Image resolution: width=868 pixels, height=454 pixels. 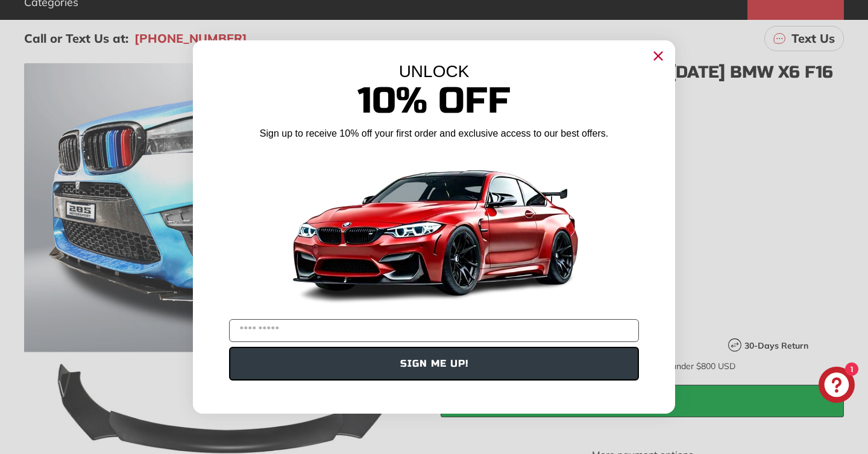 I want to click on span: 10% Off, so click(x=434, y=100).